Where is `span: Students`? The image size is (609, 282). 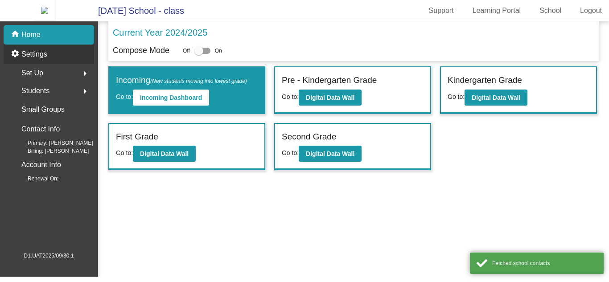
span: Students is located at coordinates (35, 91).